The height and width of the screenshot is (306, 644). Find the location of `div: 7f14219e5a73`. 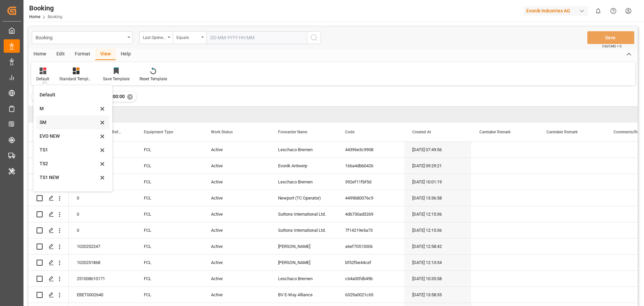

div: 7f14219e5a73 is located at coordinates (371, 230).